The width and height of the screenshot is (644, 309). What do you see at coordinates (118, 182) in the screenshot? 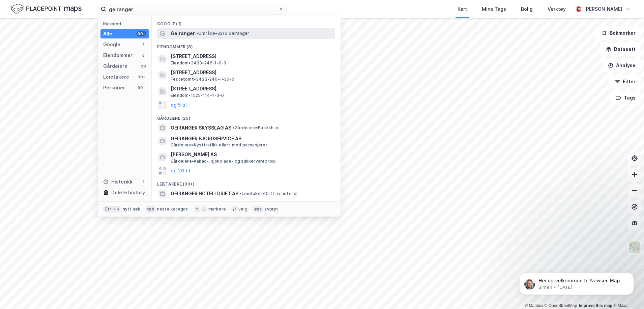
I see `div: Historikk` at bounding box center [118, 182].